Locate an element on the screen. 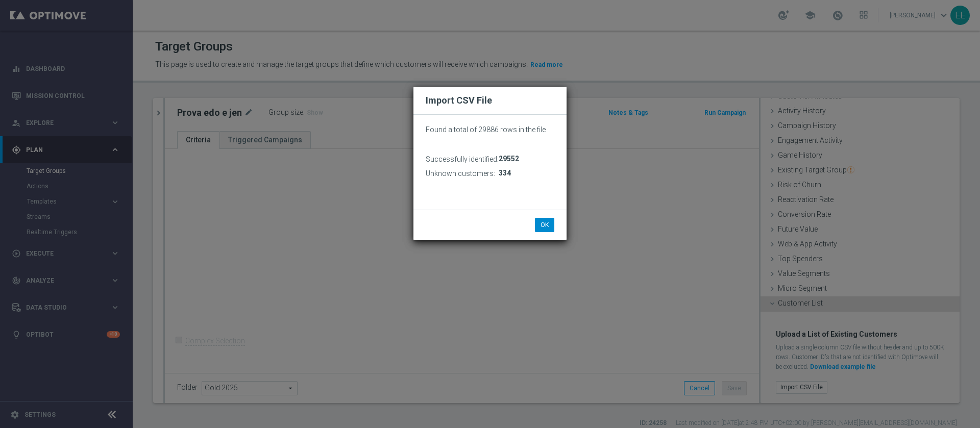  span: 29552 is located at coordinates (508, 159).